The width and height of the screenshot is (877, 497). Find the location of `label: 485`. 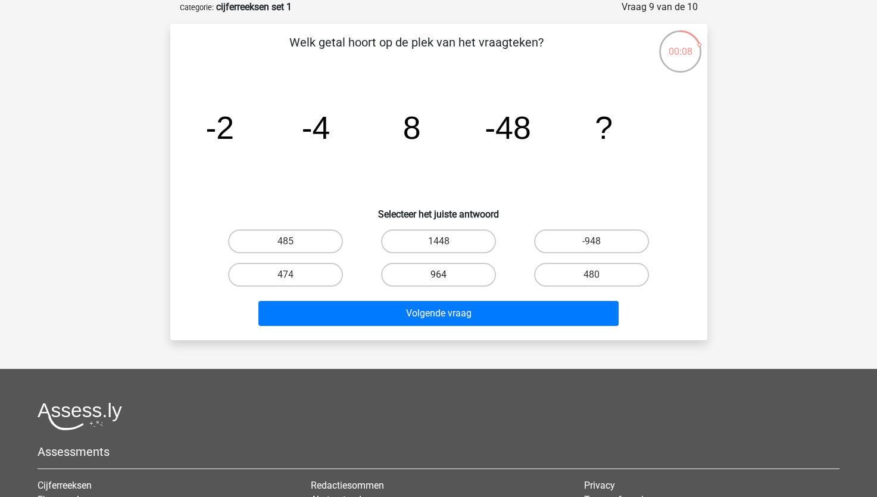

label: 485 is located at coordinates (285, 241).